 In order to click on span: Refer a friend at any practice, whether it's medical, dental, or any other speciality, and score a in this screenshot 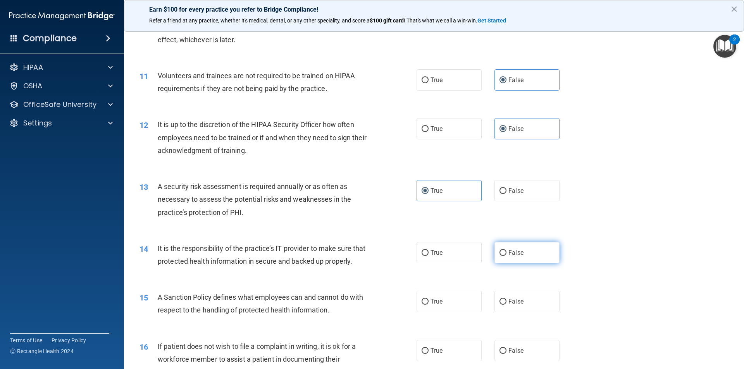, I will do `click(259, 21)`.